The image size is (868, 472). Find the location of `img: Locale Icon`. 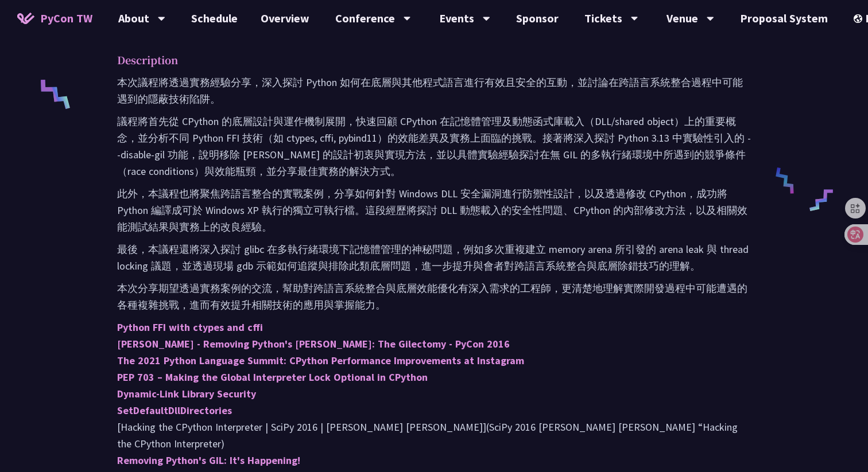

img: Locale Icon is located at coordinates (859, 19).